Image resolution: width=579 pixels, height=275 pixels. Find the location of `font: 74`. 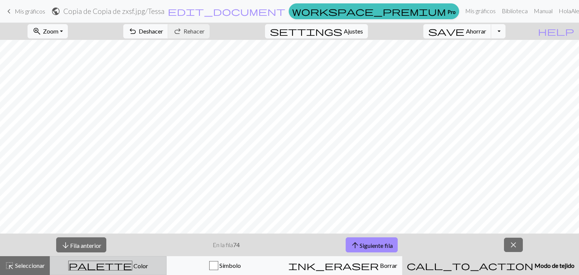

font: 74 is located at coordinates (236, 245).